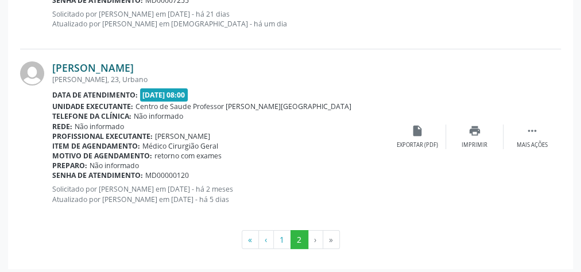  What do you see at coordinates (188, 155) in the screenshot?
I see `span: retorno com exames` at bounding box center [188, 155].